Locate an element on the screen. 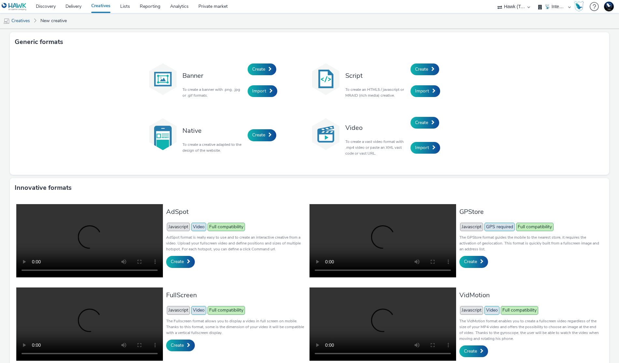  div: Hawk Academy is located at coordinates (579, 7).